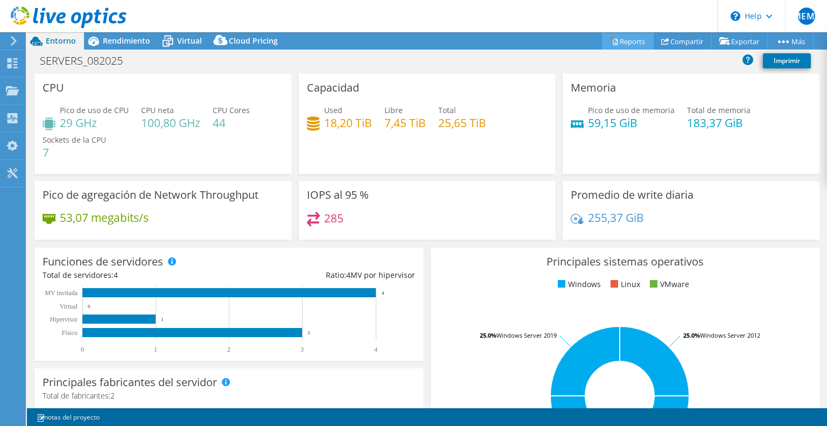  What do you see at coordinates (334, 218) in the screenshot?
I see `h4: 285` at bounding box center [334, 218].